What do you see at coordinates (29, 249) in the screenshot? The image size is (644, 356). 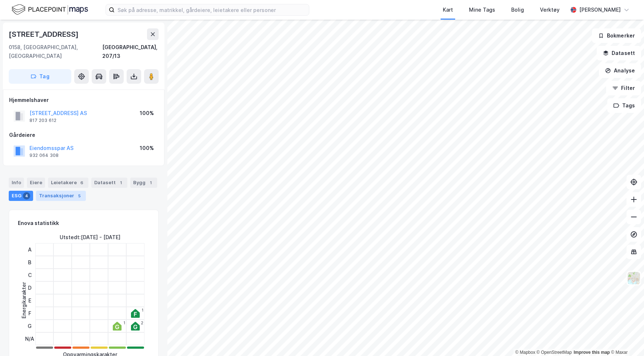 I see `div: A` at bounding box center [29, 249].